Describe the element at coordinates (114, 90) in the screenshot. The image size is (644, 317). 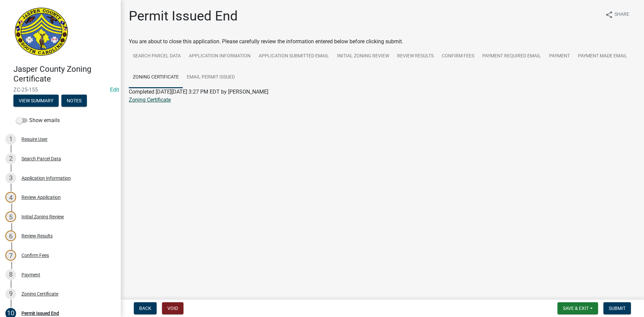
I see `a: Edit` at that location.